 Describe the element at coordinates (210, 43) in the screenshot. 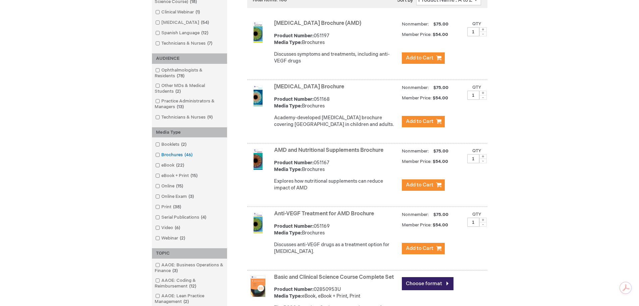

I see `span: 7` at that location.